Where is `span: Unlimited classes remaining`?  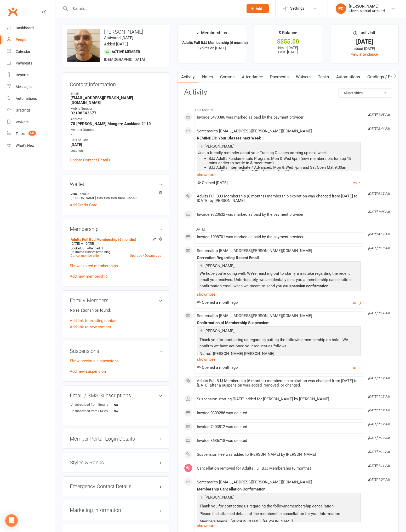
span: Unlimited classes remaining is located at coordinates (91, 252).